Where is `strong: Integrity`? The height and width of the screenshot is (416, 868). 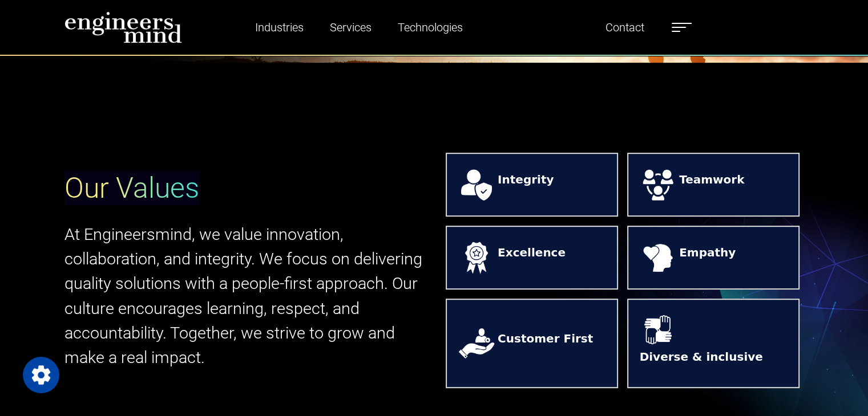 strong: Integrity is located at coordinates (526, 185).